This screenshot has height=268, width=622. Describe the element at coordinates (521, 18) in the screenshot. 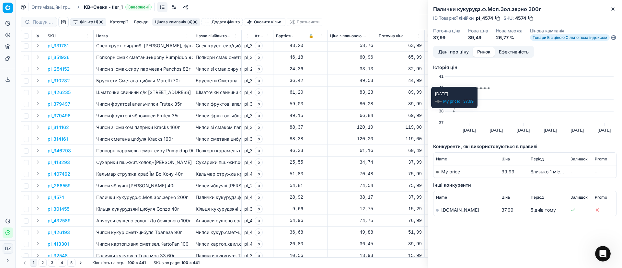

I see `span: 4574` at that location.